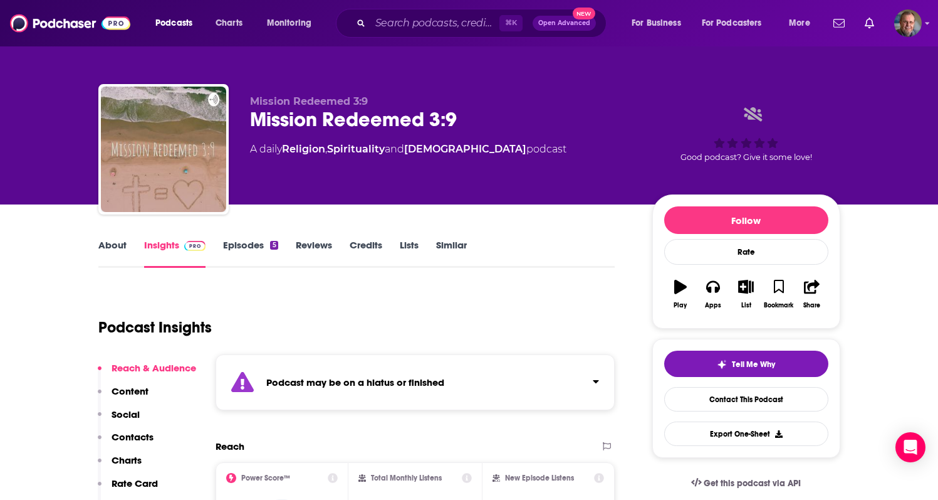 The height and width of the screenshot is (500, 938). Describe the element at coordinates (229, 23) in the screenshot. I see `a: Charts` at that location.